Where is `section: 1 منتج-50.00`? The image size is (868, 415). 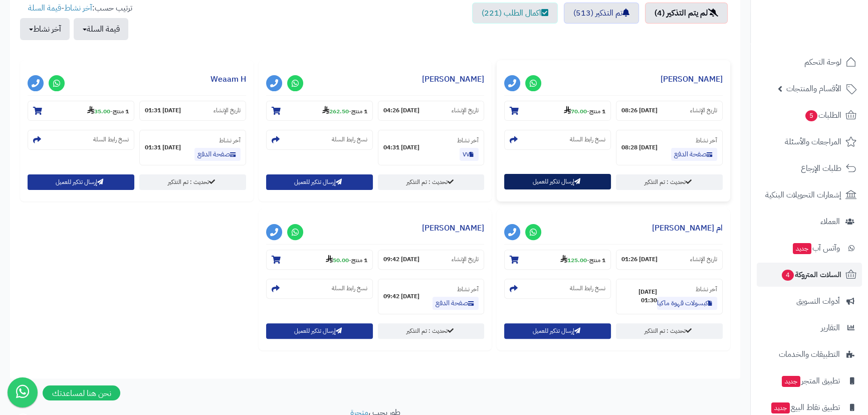 section: 1 منتج-50.00 is located at coordinates (319, 260).